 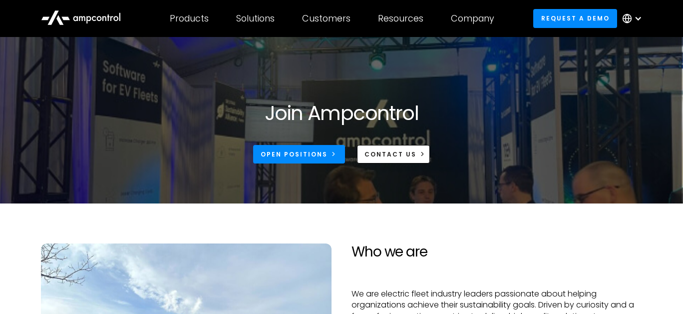 I want to click on a: Open Positions, so click(x=299, y=154).